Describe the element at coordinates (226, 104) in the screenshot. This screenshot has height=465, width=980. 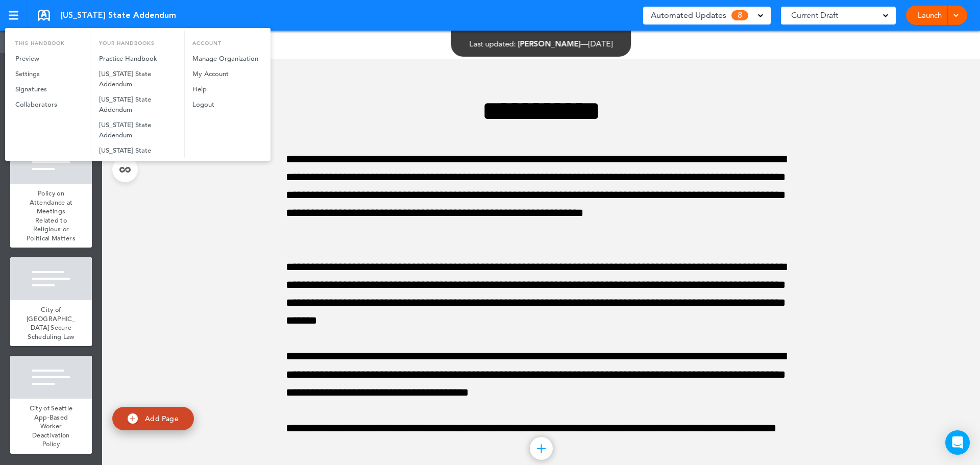
I see `a: Logout` at that location.